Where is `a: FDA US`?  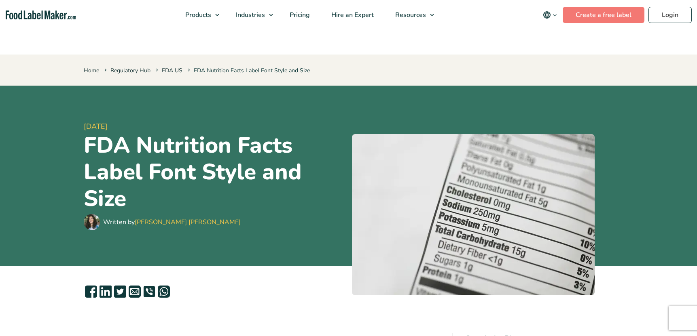 a: FDA US is located at coordinates (172, 70).